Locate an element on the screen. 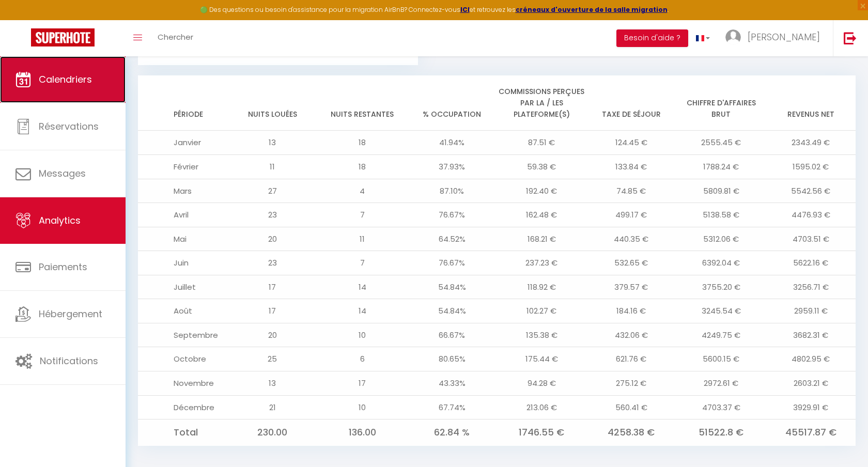 Image resolution: width=868 pixels, height=467 pixels. td: 5622.16 € is located at coordinates (810, 263).